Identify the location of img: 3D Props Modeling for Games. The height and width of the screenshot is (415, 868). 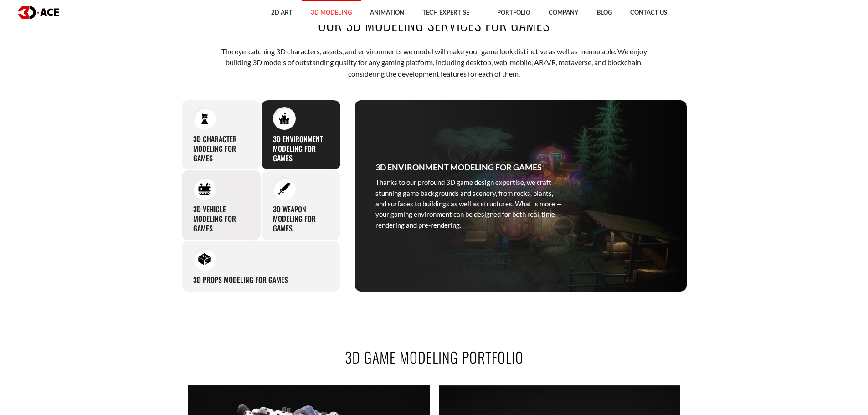
(204, 259).